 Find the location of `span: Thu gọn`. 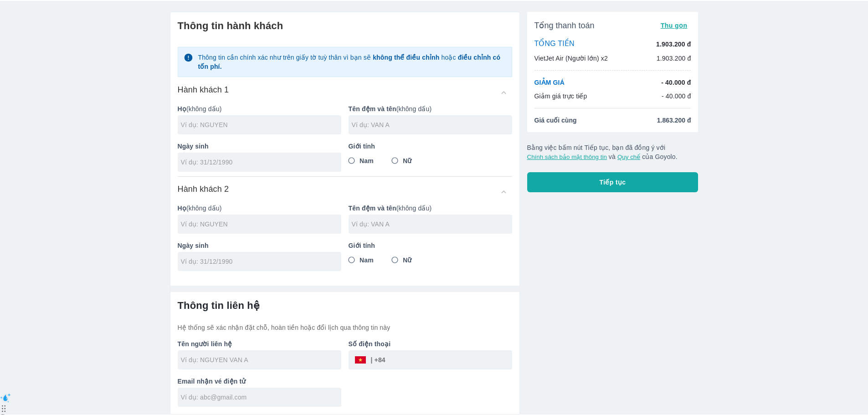

span: Thu gọn is located at coordinates (674, 25).